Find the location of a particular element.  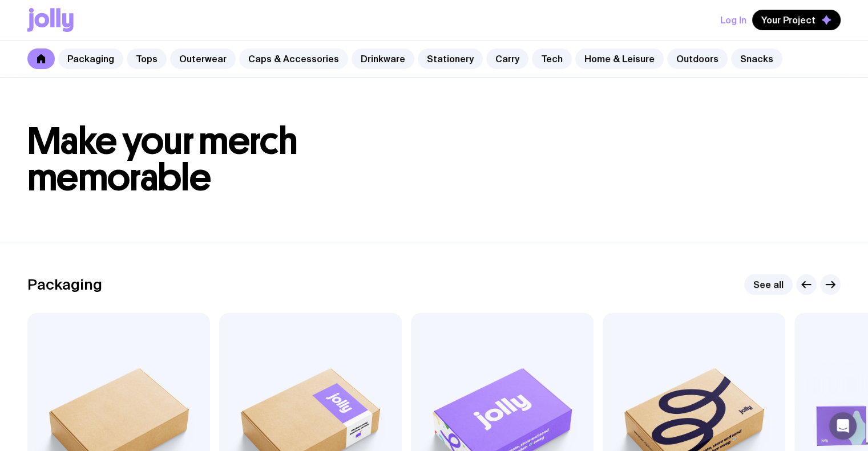

a: Outdoors is located at coordinates (697, 59).